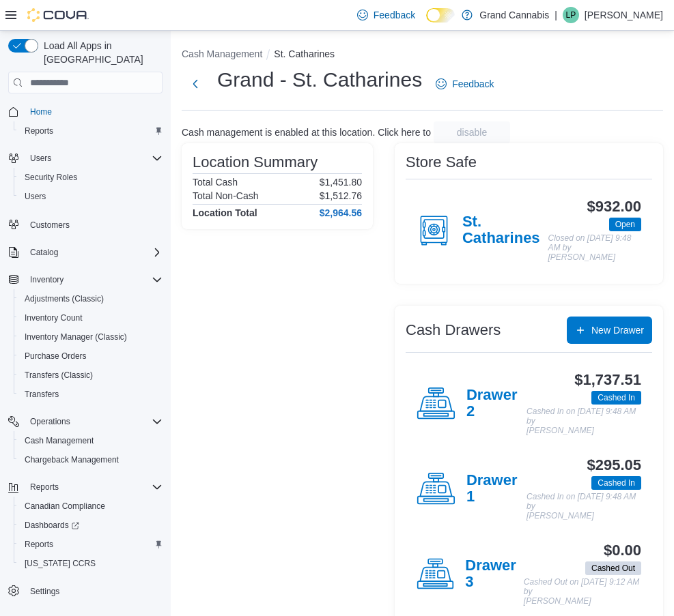 The image size is (674, 616). Describe the element at coordinates (90, 564) in the screenshot. I see `span: Washington CCRS` at that location.